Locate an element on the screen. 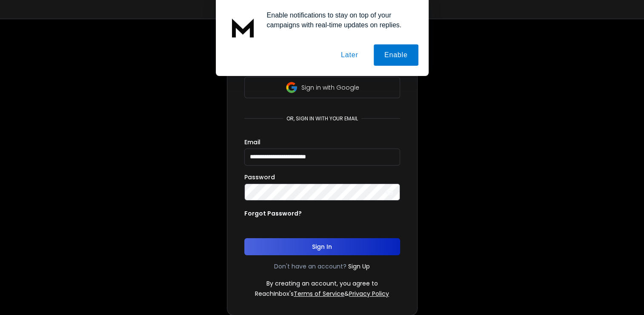 Image resolution: width=644 pixels, height=315 pixels. p: Forgot Password? is located at coordinates (273, 213).